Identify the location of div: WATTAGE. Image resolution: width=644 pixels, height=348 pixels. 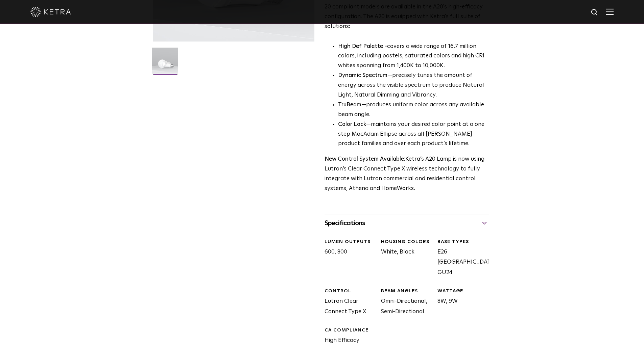
(463, 292).